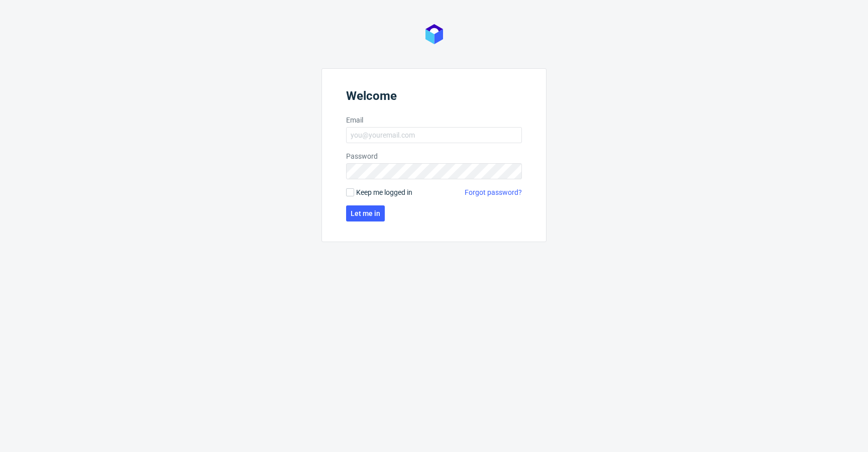  Describe the element at coordinates (365, 213) in the screenshot. I see `button: Let me in` at that location.